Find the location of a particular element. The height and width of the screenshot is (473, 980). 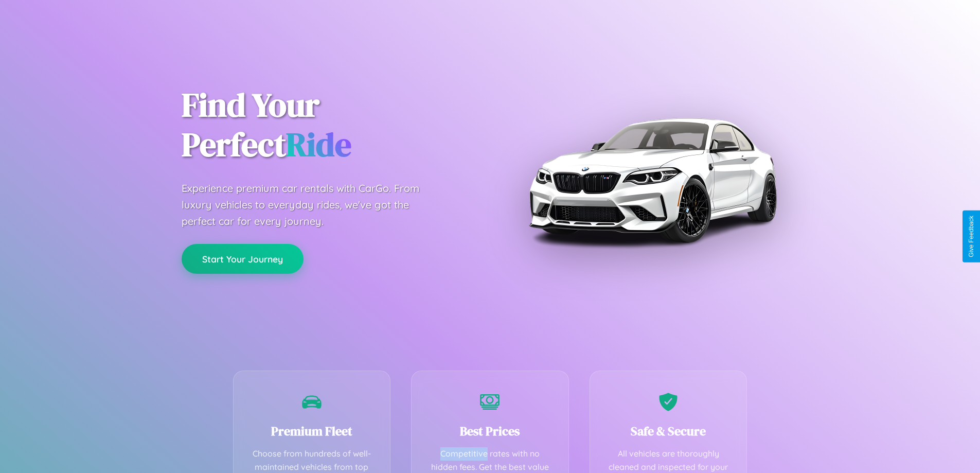

h3: Safe & Secure is located at coordinates (668, 431).